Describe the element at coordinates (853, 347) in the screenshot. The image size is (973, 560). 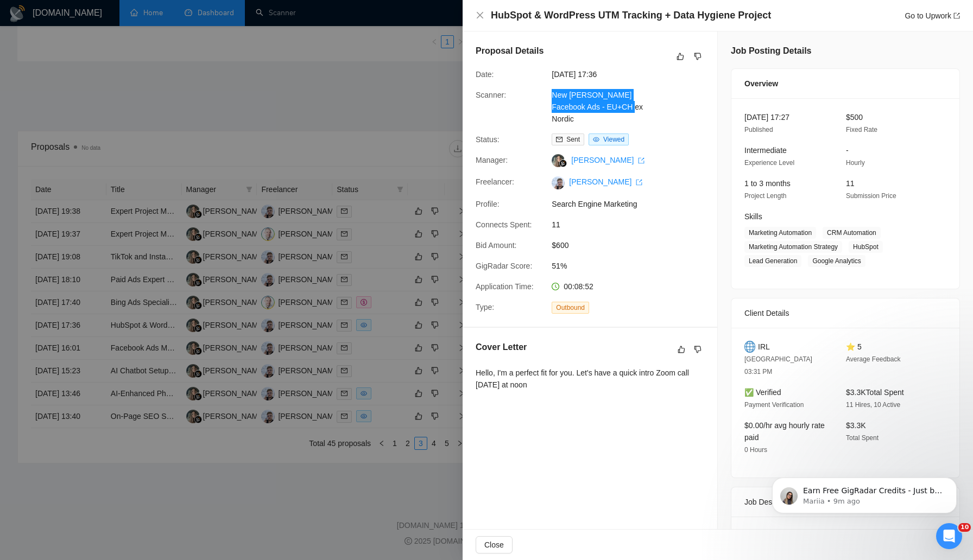
I see `span: ⭐ 5` at that location.